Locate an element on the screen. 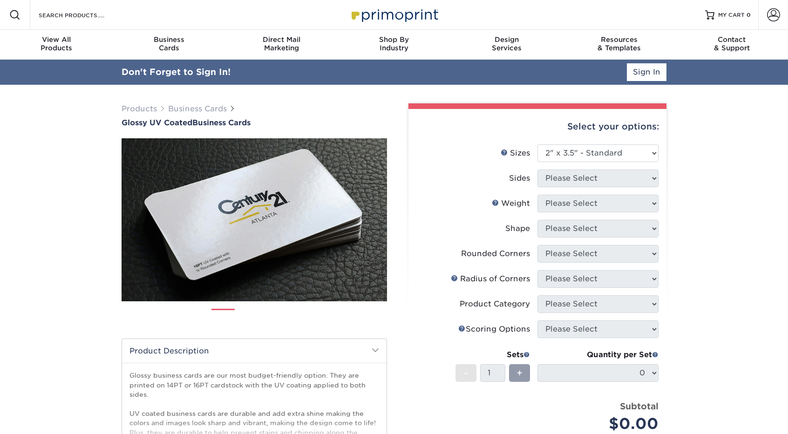 The width and height of the screenshot is (788, 434). h1: Business Cards is located at coordinates (254, 122).